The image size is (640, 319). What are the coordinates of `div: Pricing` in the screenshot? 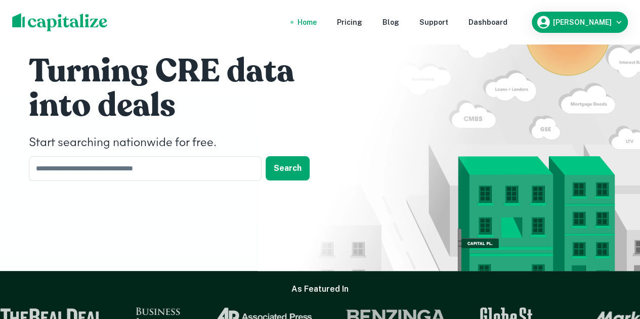 It's located at (350, 22).